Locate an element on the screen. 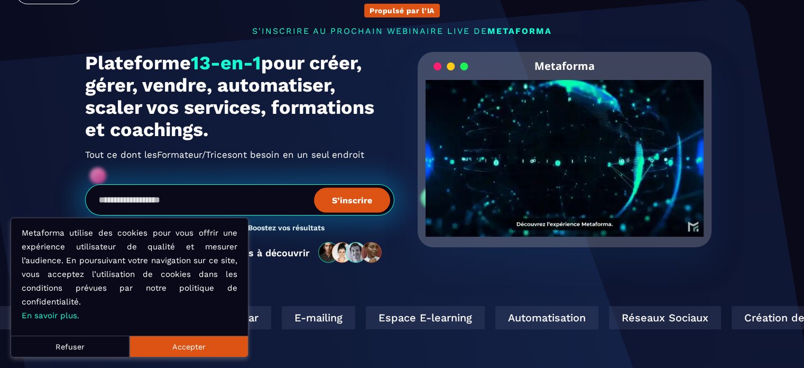 The height and width of the screenshot is (368, 804). div: Réseaux Sociaux is located at coordinates (665, 317).